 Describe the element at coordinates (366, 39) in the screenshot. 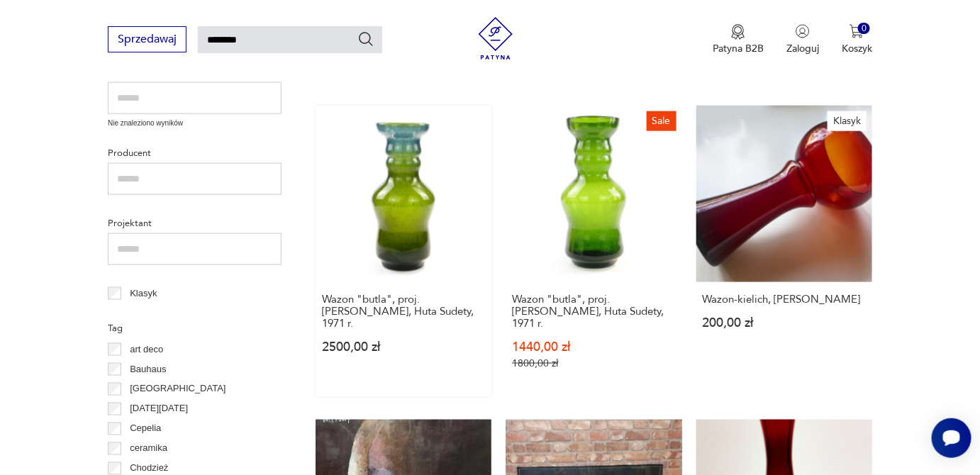

I see `button: Szukaj` at that location.